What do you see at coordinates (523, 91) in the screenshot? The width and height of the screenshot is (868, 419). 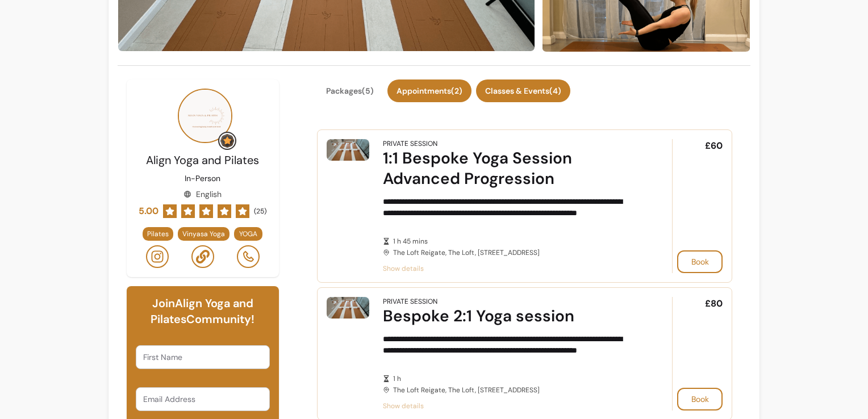 I see `button: Classes & Events(4)` at bounding box center [523, 91].